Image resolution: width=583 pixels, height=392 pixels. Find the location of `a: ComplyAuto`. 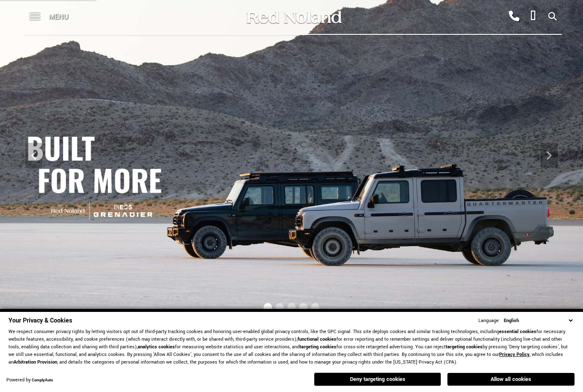

a: ComplyAuto is located at coordinates (42, 380).